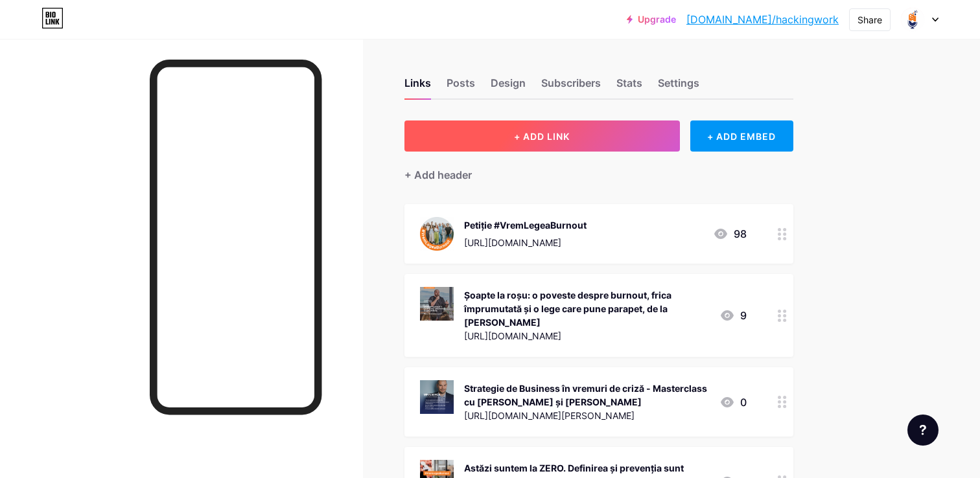 This screenshot has height=478, width=980. Describe the element at coordinates (733, 316) in the screenshot. I see `div: 9` at that location.